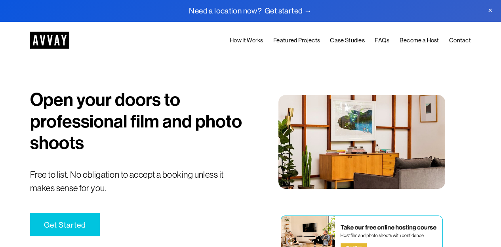  I want to click on p: Free to list. No obligation to accept a booking unless it makes sense for you., so click(139, 182).